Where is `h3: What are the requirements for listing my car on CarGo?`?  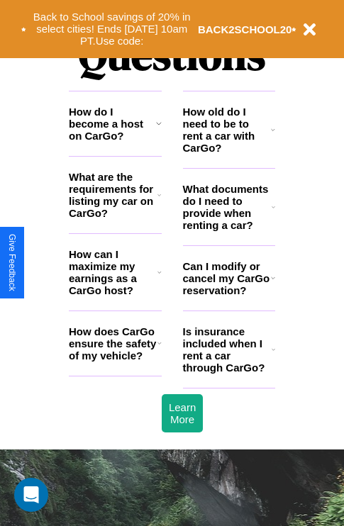
h3: What are the requirements for listing my car on CarGo? is located at coordinates (113, 195).